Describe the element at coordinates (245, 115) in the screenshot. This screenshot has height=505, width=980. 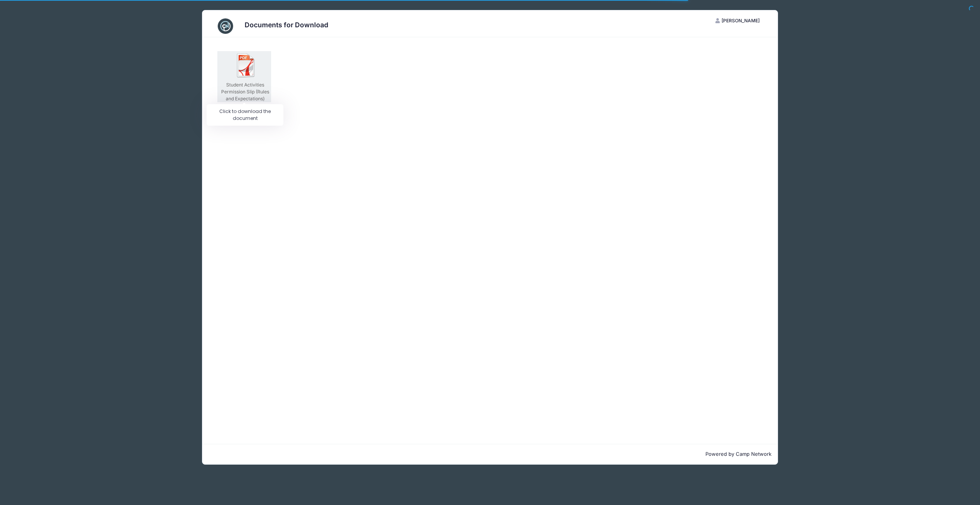
I see `div: Click to download the document` at that location.